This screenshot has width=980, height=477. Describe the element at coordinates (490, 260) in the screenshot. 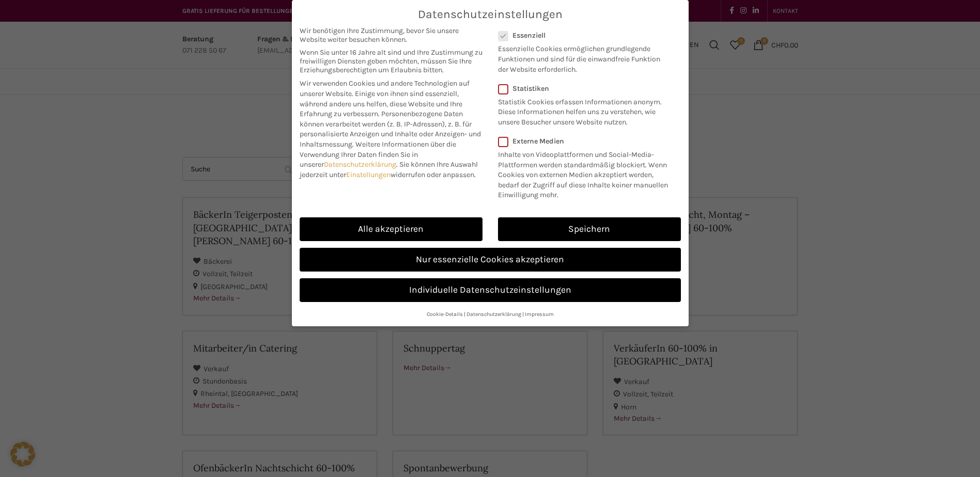

I see `a: Nur essenzielle Cookies akzeptieren` at that location.